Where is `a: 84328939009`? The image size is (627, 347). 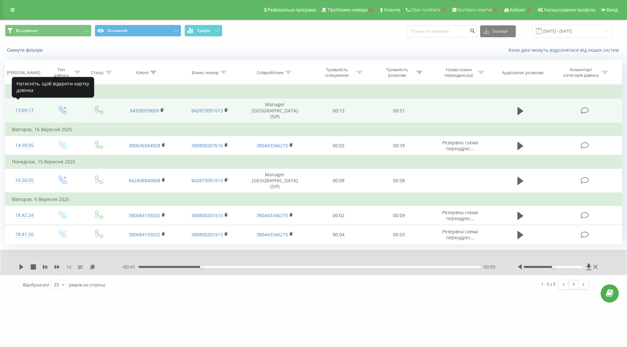
a: 84328939009 is located at coordinates (144, 111).